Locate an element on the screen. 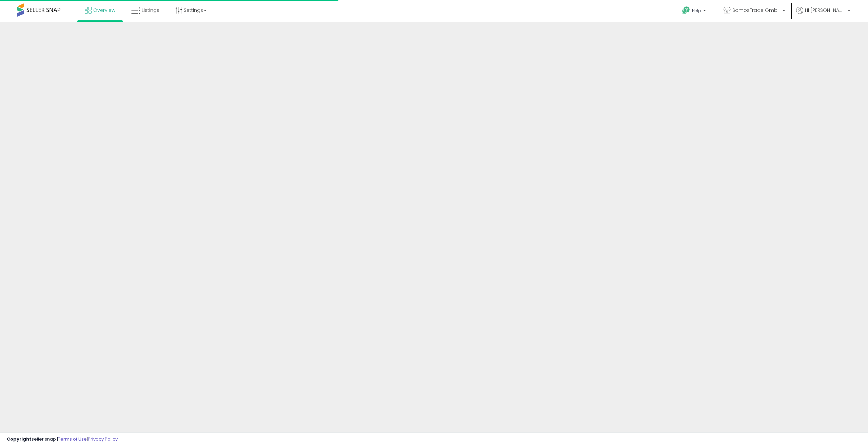 The height and width of the screenshot is (446, 868). i: Get Help is located at coordinates (686, 10).